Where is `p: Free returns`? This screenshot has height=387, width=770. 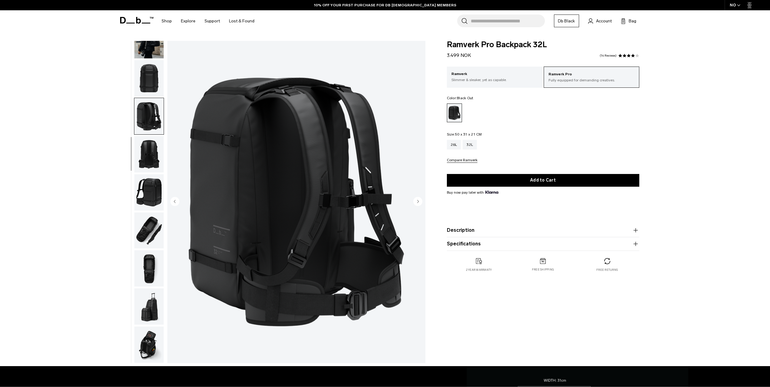 p: Free returns is located at coordinates (607, 270).